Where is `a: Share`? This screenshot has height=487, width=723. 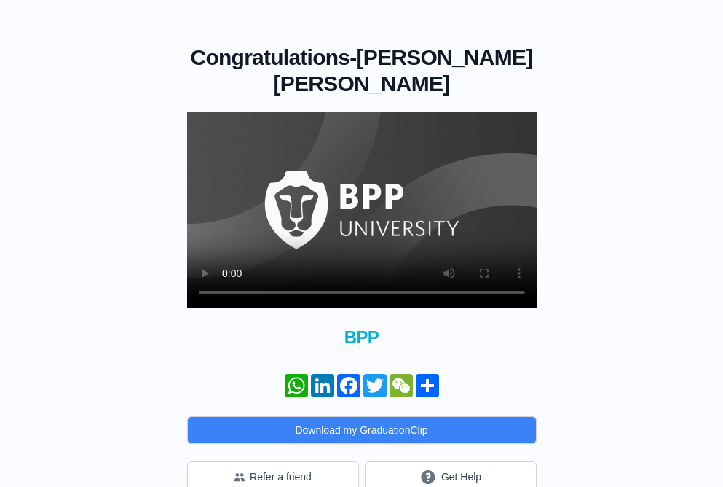 a: Share is located at coordinates (428, 385).